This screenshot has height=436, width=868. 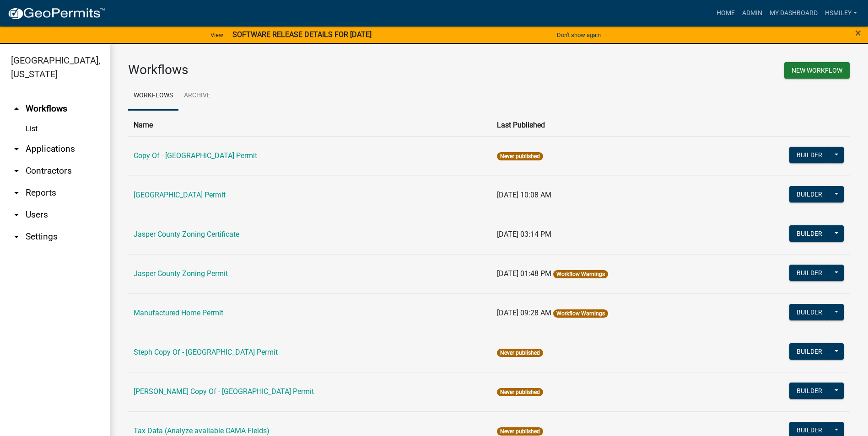 What do you see at coordinates (310, 125) in the screenshot?
I see `th: Name` at bounding box center [310, 125].